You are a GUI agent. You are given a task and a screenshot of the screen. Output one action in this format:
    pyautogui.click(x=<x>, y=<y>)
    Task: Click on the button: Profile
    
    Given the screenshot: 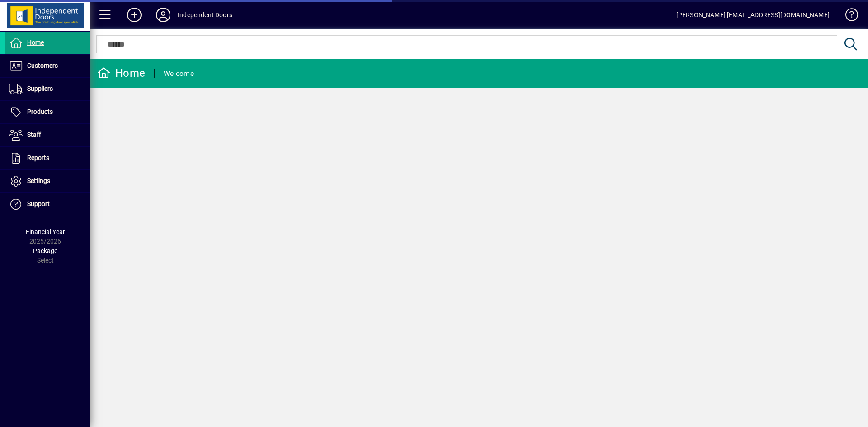 What is the action you would take?
    pyautogui.click(x=163, y=15)
    